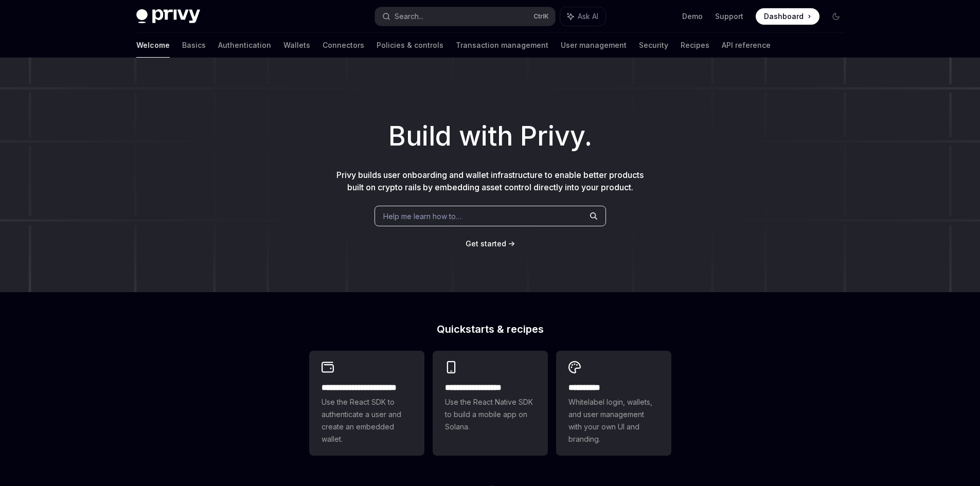  Describe the element at coordinates (194, 45) in the screenshot. I see `a: Basics` at that location.